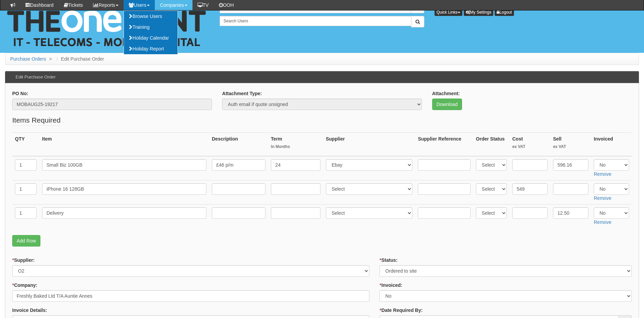 Image resolution: width=644 pixels, height=318 pixels. Describe the element at coordinates (80, 59) in the screenshot. I see `li: Edit Purchase Order` at that location.